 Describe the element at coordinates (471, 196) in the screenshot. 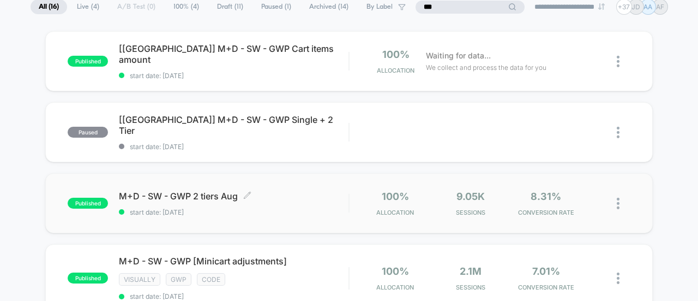

I see `span: 9.05k` at that location.